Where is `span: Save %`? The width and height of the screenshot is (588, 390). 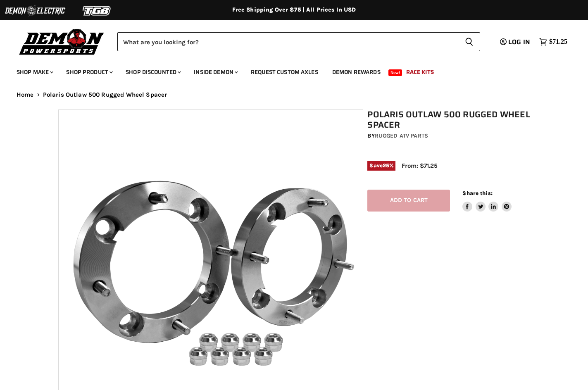 span: Save % is located at coordinates (381, 166).